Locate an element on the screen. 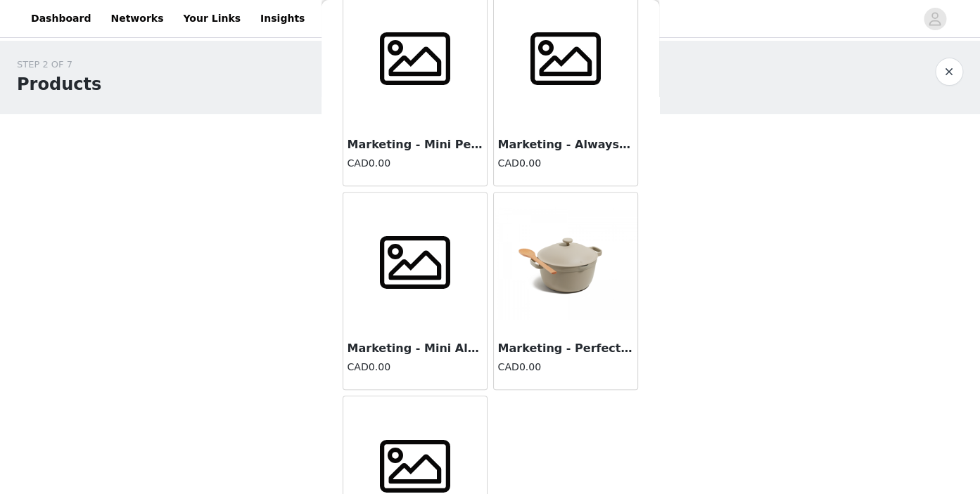  div: STEP 2 OF 7 is located at coordinates (59, 64).